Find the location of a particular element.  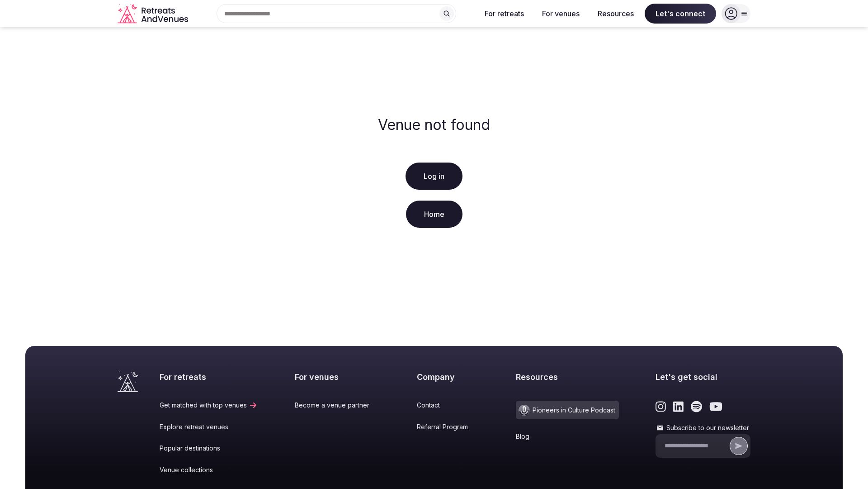

button: For retreats is located at coordinates (504, 14).